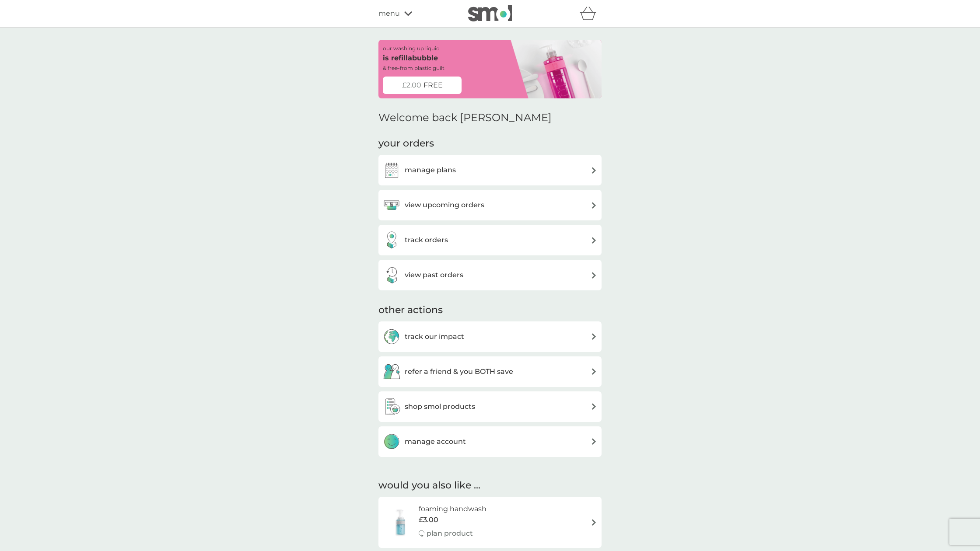 The width and height of the screenshot is (980, 551). What do you see at coordinates (401, 523) in the screenshot?
I see `img: foaming handwash` at bounding box center [401, 523].